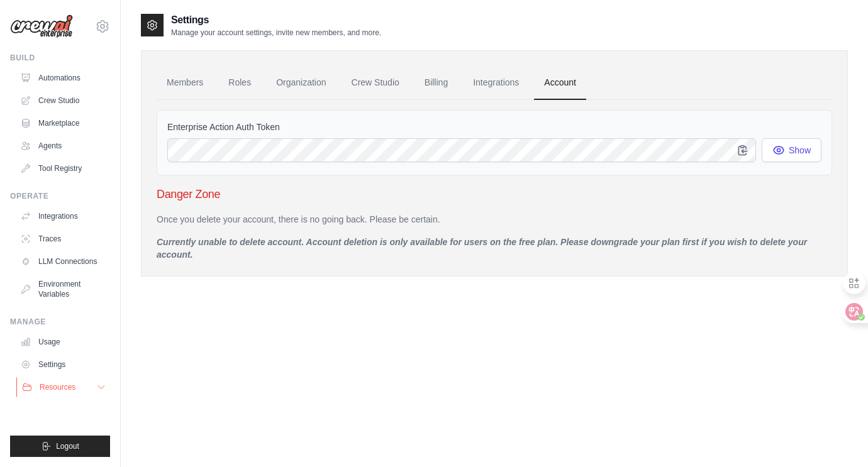  I want to click on p: Manage your account settings, invite new members, and more., so click(276, 33).